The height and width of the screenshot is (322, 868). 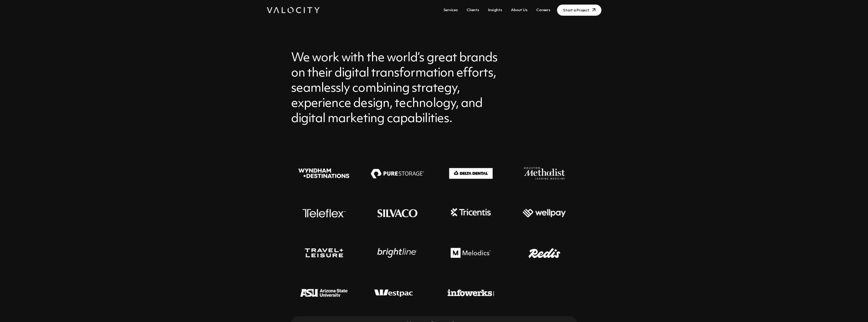 I want to click on img: Valocity Digital, so click(x=294, y=10).